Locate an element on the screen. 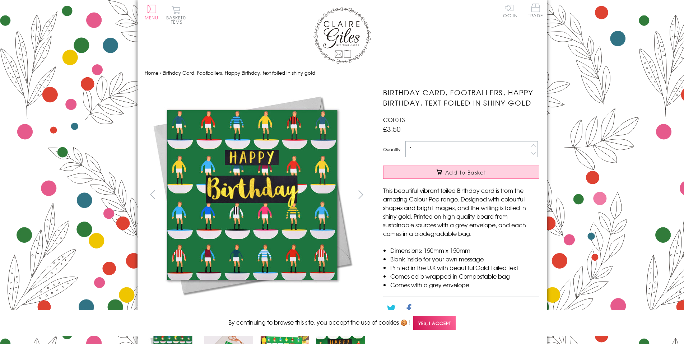 The image size is (684, 344). button: Menu is located at coordinates (152, 12).